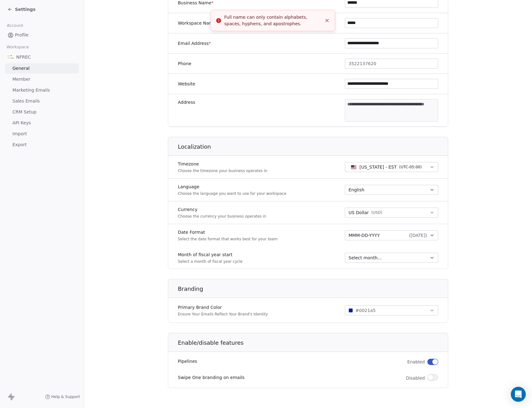  I want to click on span: US Dollar, so click(359, 213).